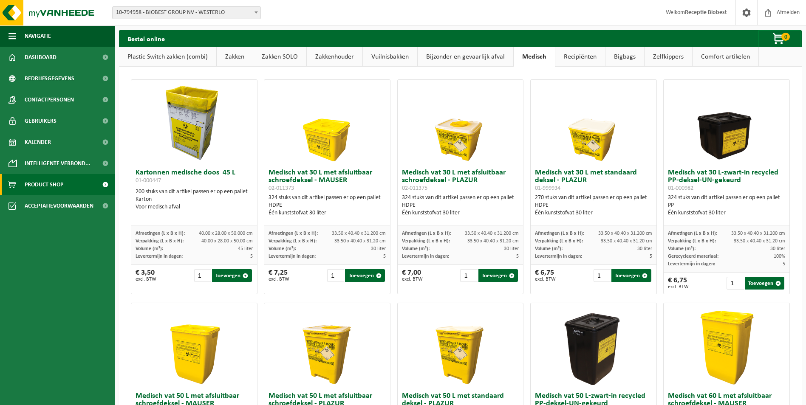  Describe the element at coordinates (594, 122) in the screenshot. I see `img: 01-999934` at that location.